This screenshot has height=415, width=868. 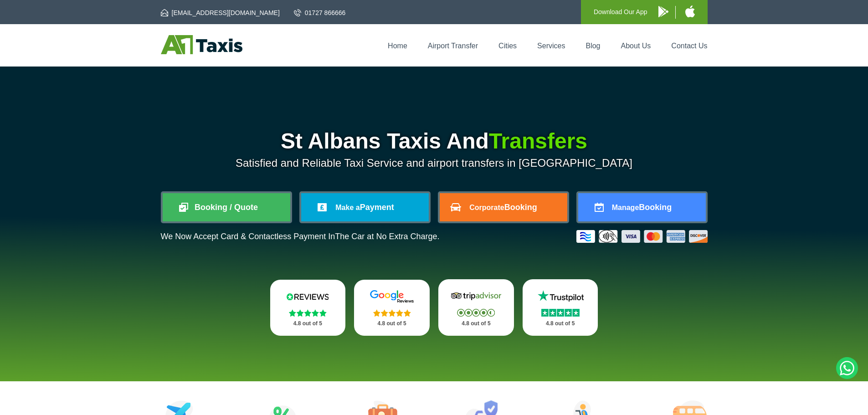 What do you see at coordinates (625, 207) in the screenshot?
I see `span: Manage` at bounding box center [625, 207].